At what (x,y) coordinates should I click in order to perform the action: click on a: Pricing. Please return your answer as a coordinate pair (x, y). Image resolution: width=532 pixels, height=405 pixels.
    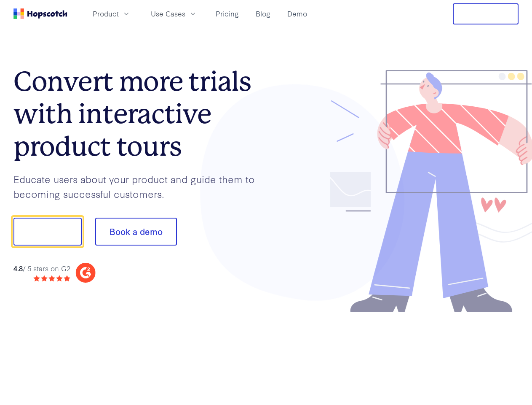
    Looking at the image, I should click on (227, 14).